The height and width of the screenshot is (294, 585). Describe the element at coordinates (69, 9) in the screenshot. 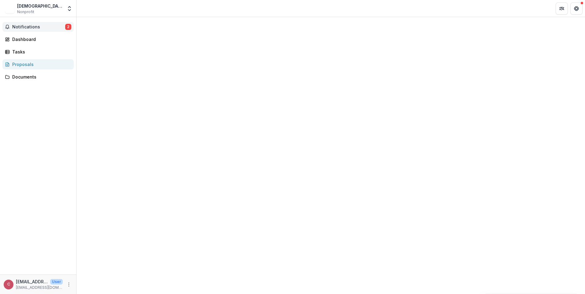

I see `button: Open entity switcher` at that location.